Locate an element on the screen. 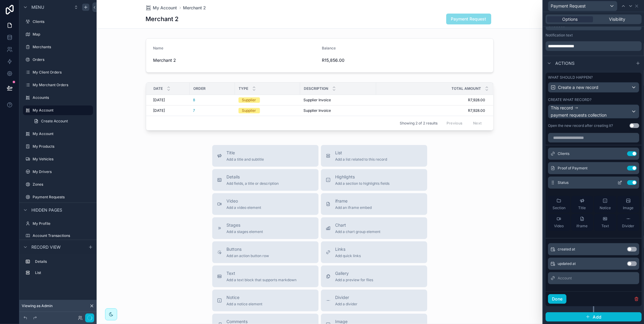 The height and width of the screenshot is (324, 644). label: Orders is located at coordinates (62, 60).